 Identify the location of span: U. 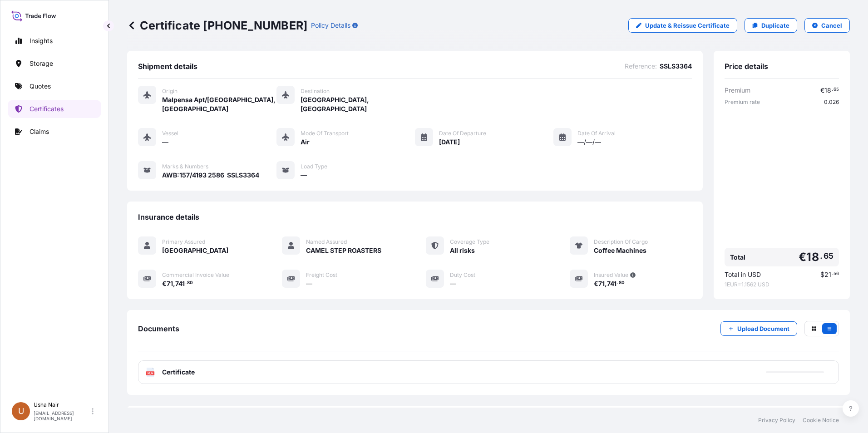
(21, 411).